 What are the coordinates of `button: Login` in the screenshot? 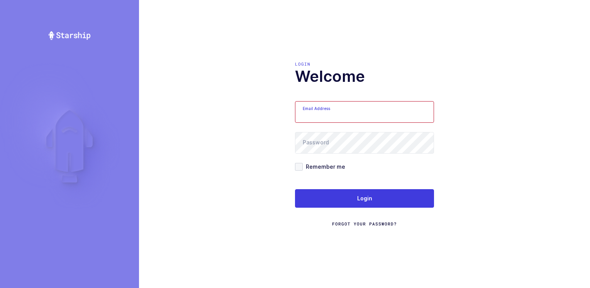 It's located at (365, 199).